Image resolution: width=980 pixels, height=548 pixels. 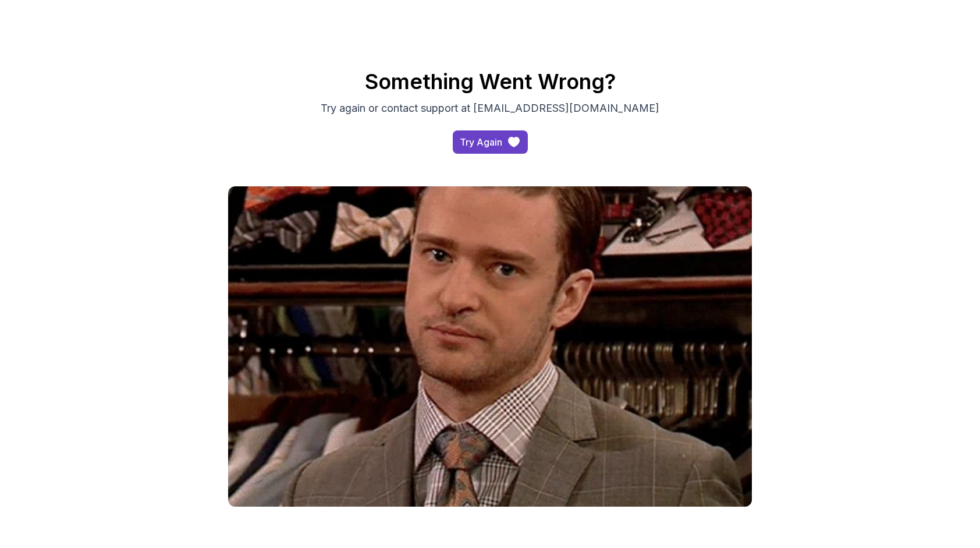 I want to click on div: Try Again, so click(x=481, y=142).